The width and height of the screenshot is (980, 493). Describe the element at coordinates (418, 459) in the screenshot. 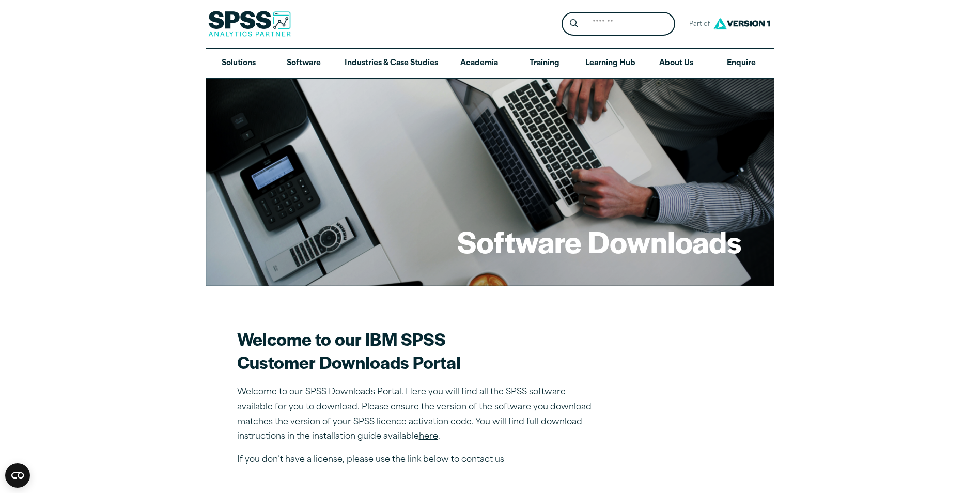

I see `p: If you don’t have a license, please use the link below to contact us` at that location.